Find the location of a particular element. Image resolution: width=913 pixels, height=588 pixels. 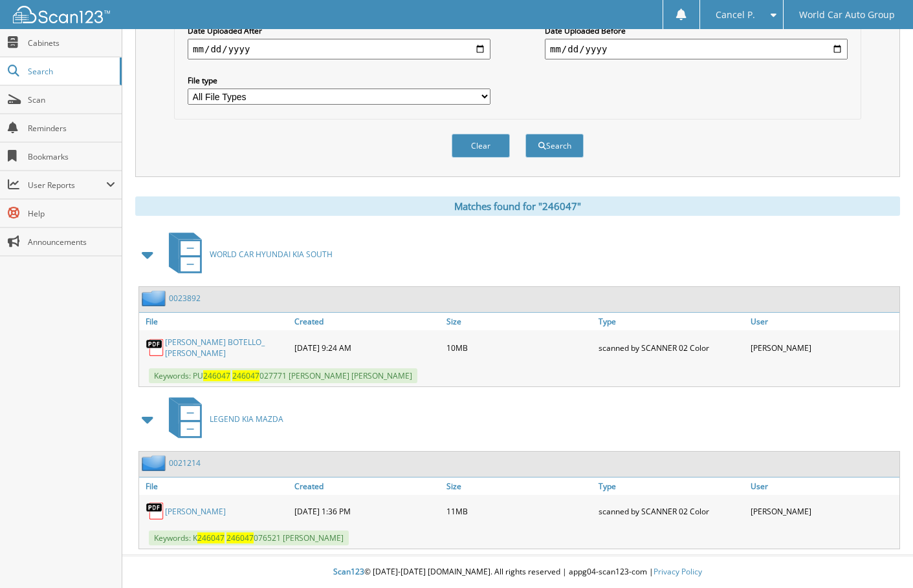

a: 0021214 is located at coordinates (185, 462).